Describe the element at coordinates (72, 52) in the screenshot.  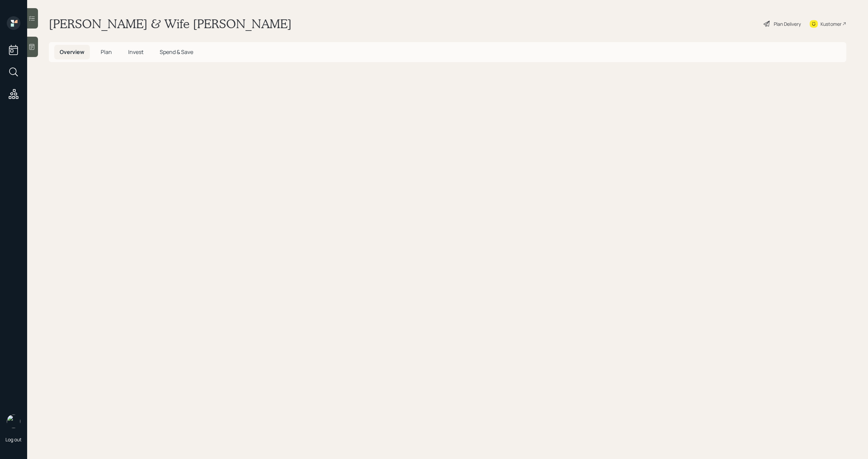
I see `span: Overview` at that location.